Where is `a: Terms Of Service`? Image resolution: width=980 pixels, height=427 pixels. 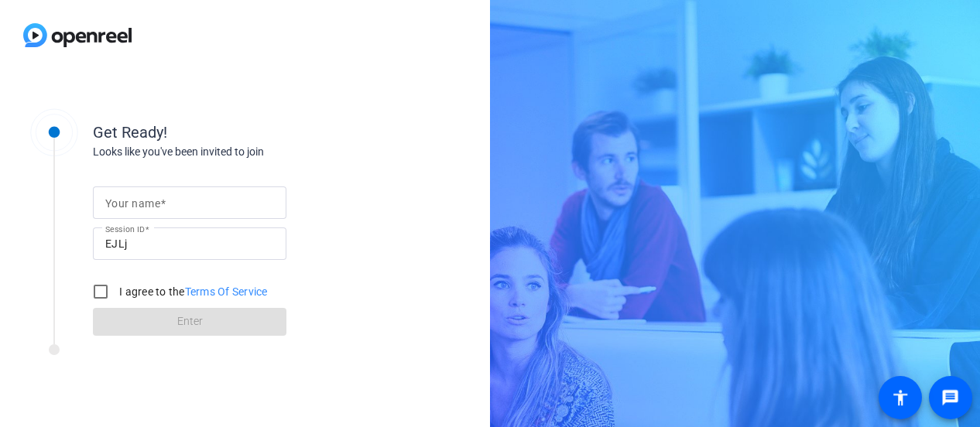
a: Terms Of Service is located at coordinates (226, 292).